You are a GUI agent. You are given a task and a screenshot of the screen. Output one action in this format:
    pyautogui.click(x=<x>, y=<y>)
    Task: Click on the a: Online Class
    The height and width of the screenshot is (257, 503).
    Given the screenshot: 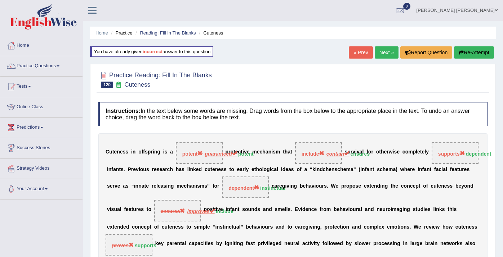 What is the action you would take?
    pyautogui.click(x=41, y=106)
    